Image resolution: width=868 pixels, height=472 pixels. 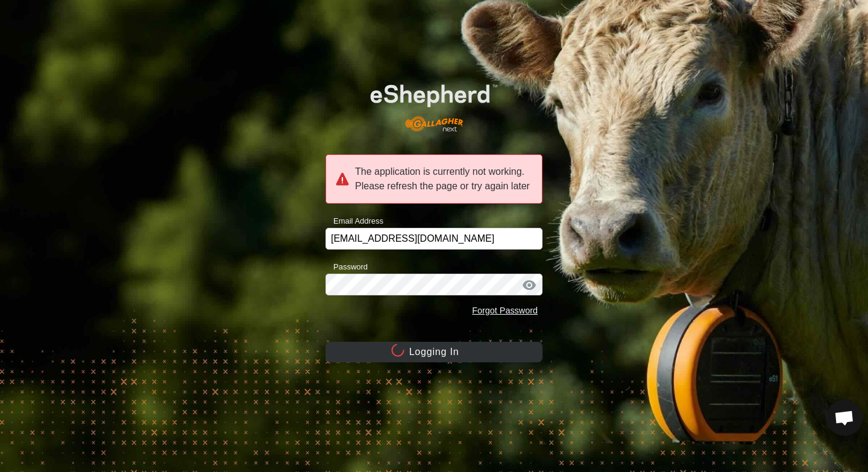 What do you see at coordinates (434, 103) in the screenshot?
I see `img: E-shepherd Logo` at bounding box center [434, 103].